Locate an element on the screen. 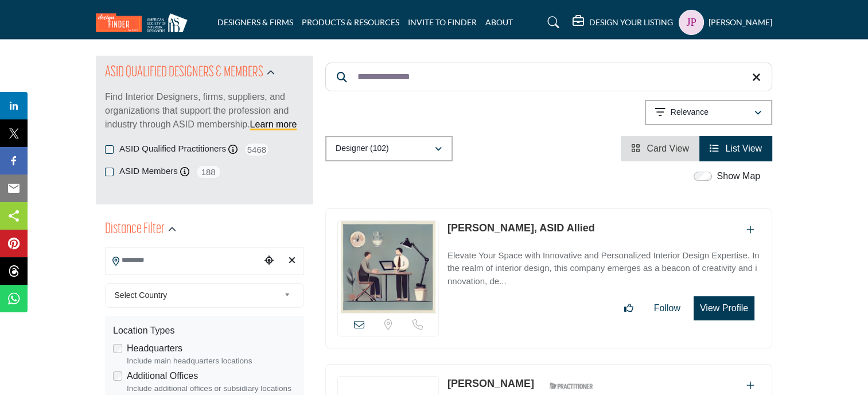 This screenshot has height=395, width=868. span: 188 is located at coordinates (209, 171).